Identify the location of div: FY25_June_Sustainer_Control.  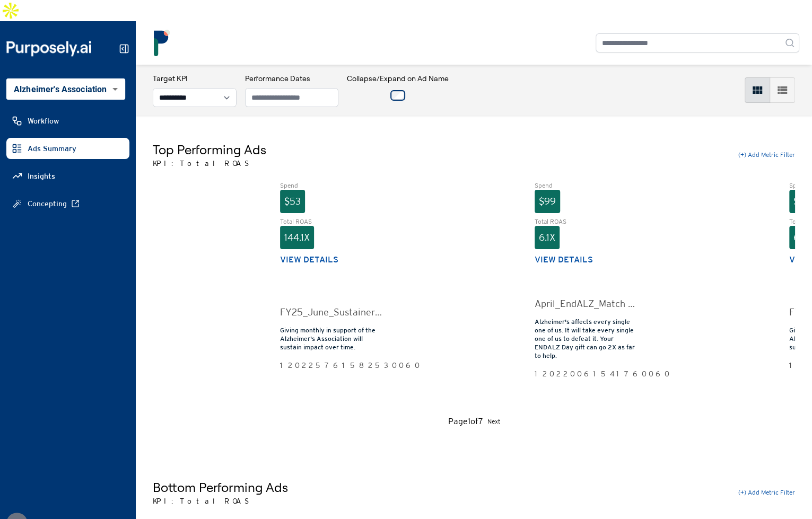
(331, 312).